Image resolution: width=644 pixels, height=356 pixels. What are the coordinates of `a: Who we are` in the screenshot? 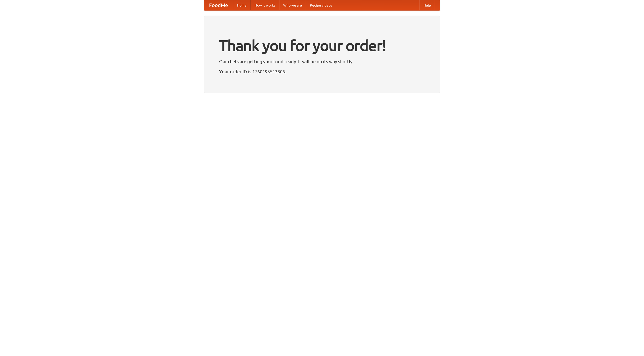 It's located at (293, 5).